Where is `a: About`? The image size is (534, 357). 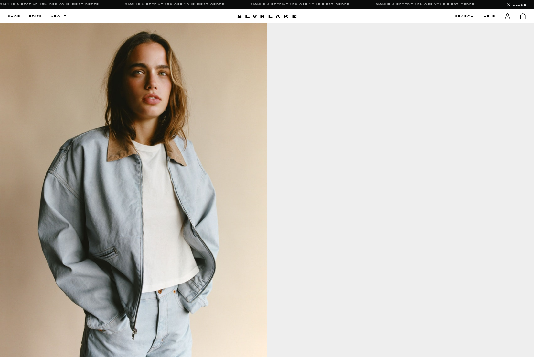
a: About is located at coordinates (59, 17).